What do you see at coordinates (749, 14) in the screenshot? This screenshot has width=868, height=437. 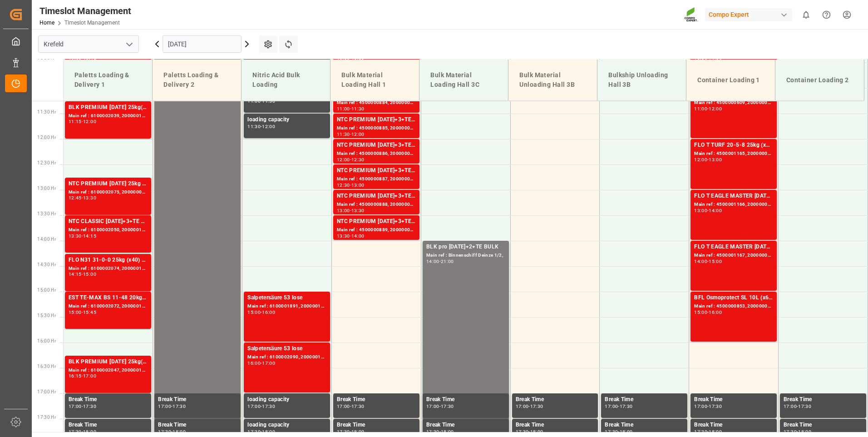 I see `div: Compo Expert` at bounding box center [749, 14].